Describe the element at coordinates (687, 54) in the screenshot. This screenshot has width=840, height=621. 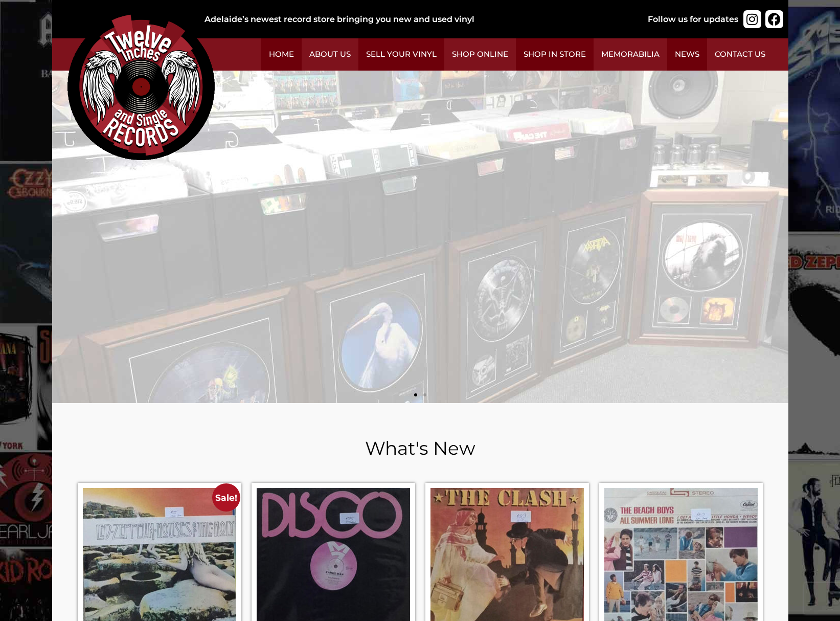
I see `a: News` at that location.